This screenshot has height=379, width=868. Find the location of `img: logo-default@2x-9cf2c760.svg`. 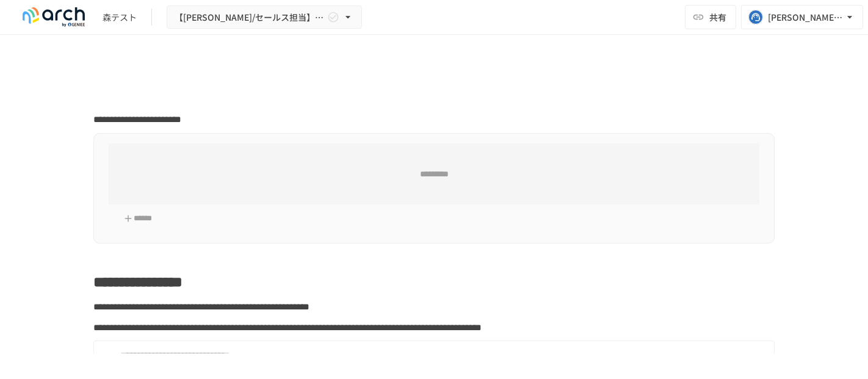

img: logo-default@2x-9cf2c760.svg is located at coordinates (54, 17).